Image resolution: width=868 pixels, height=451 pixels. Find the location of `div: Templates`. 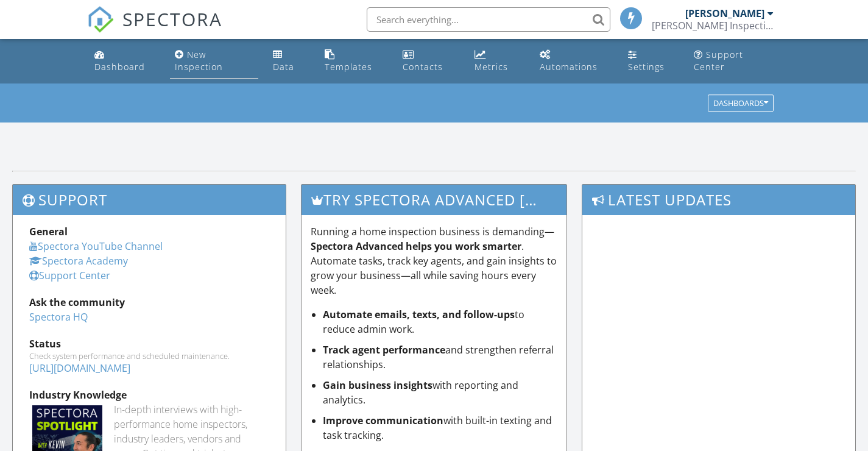

div: Templates is located at coordinates (348, 67).